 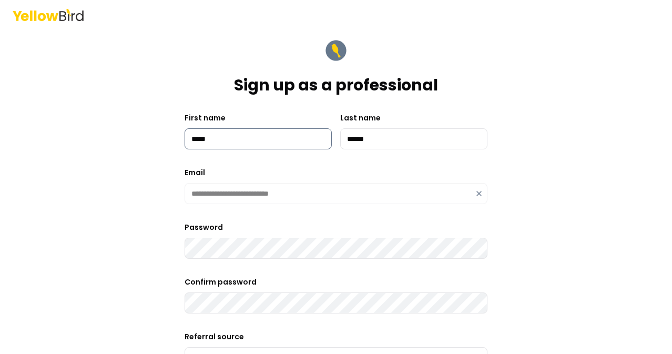 I want to click on label: Email, so click(x=194, y=172).